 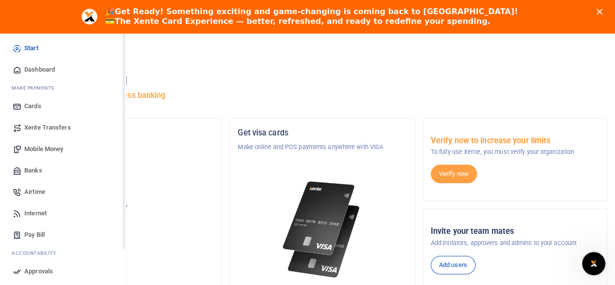 I want to click on span: Xente Transfers, so click(x=48, y=127).